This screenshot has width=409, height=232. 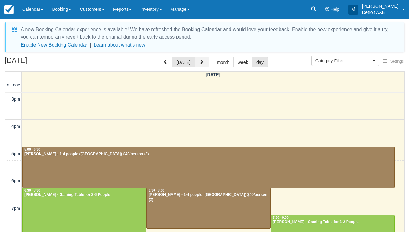 I want to click on p: Detroit AXE, so click(x=380, y=12).